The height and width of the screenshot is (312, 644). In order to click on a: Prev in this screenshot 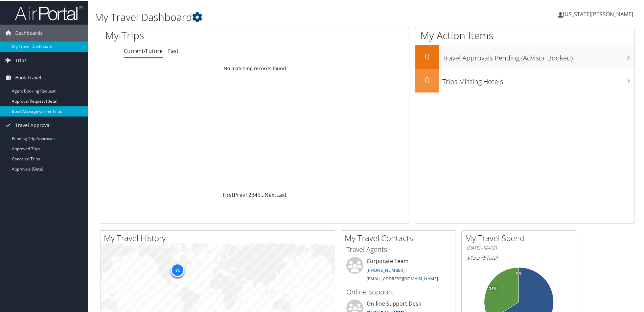, I will do `click(239, 194)`.